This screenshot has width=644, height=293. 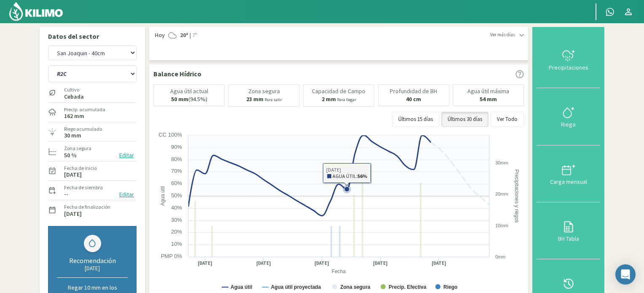 What do you see at coordinates (338, 91) in the screenshot?
I see `p: Capacidad de Campo` at bounding box center [338, 91].